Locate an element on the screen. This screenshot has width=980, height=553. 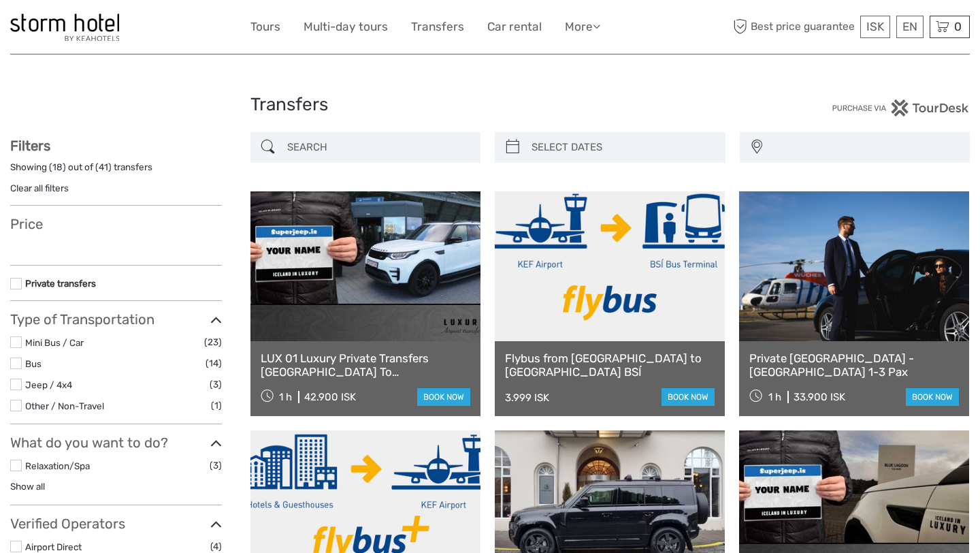
input: SELECT DATES is located at coordinates (622, 148).